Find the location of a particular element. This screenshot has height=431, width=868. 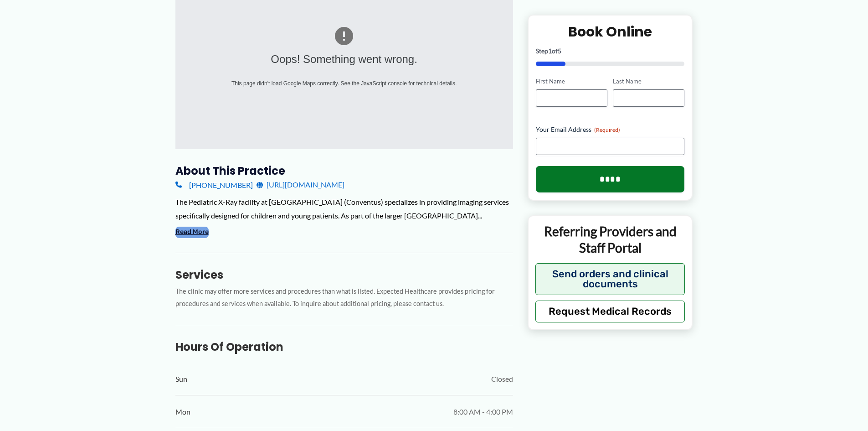

span: 1 is located at coordinates (550, 50).